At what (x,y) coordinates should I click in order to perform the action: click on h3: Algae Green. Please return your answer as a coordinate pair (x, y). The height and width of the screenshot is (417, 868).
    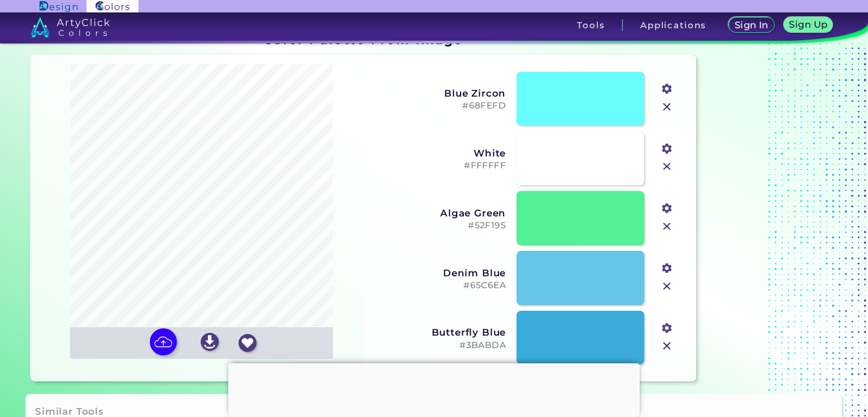
    Looking at the image, I should click on (439, 213).